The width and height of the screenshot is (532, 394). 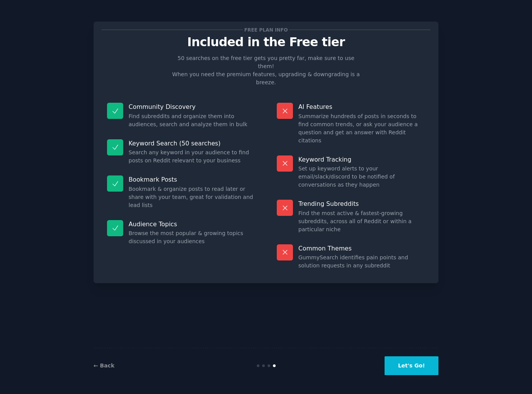 What do you see at coordinates (192, 237) in the screenshot?
I see `dd: Browse the most popular & growing topics discussed in your audiences` at bounding box center [192, 237].